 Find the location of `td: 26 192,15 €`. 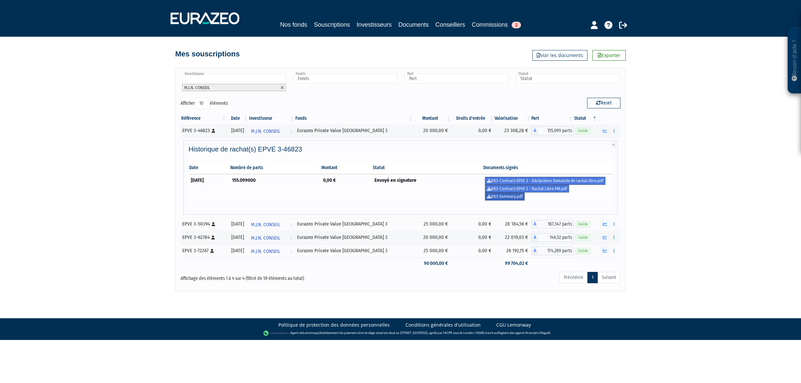

td: 26 192,15 € is located at coordinates (513, 251).